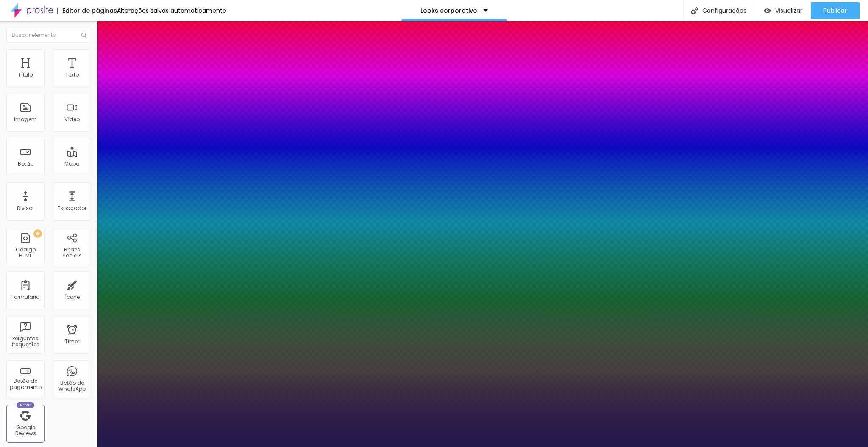 This screenshot has width=868, height=447. What do you see at coordinates (72, 342) in the screenshot?
I see `div: Timer` at bounding box center [72, 342].